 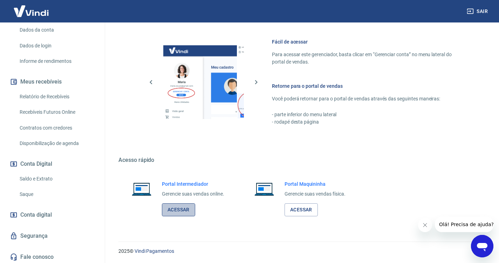 What do you see at coordinates (36, 215) in the screenshot?
I see `span: Conta digital` at bounding box center [36, 215].